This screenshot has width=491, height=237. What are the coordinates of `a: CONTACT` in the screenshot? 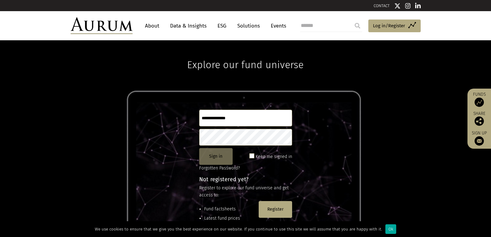 It's located at (382, 6).